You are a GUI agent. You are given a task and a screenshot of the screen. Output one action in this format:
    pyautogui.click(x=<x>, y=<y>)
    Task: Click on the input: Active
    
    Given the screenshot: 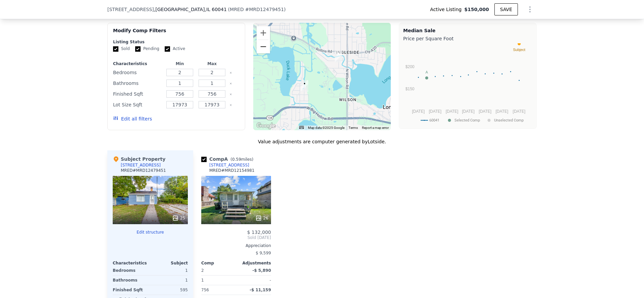 What is the action you would take?
    pyautogui.click(x=167, y=49)
    